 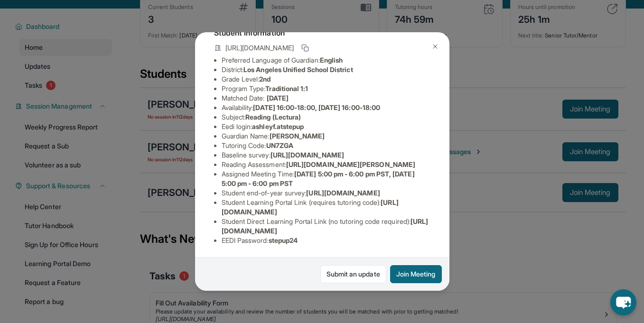 What do you see at coordinates (326, 98) in the screenshot?
I see `li: Matched Date:` at bounding box center [326, 98].